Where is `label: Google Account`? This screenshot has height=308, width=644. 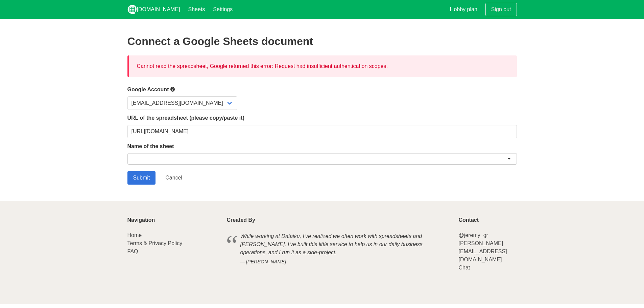 label: Google Account is located at coordinates (322, 89).